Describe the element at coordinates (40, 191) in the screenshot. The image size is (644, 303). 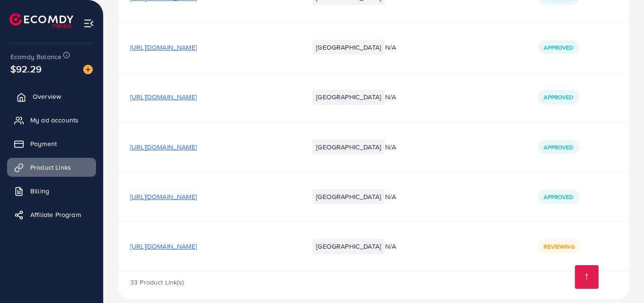
I see `span: Billing` at that location.